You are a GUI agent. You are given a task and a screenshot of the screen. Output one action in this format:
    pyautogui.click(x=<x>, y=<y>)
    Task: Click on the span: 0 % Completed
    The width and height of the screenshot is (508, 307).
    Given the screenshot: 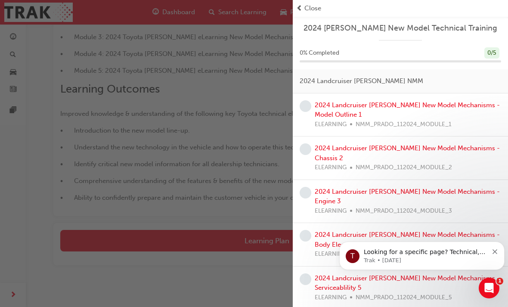 What is the action you would take?
    pyautogui.click(x=319, y=53)
    